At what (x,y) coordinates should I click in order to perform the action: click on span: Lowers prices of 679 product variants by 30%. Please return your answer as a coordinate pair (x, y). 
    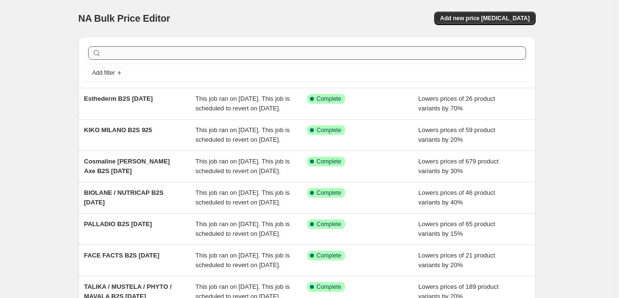
    Looking at the image, I should click on (458, 166).